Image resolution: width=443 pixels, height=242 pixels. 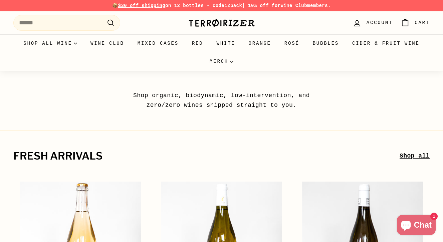 I want to click on a: Rosé, so click(x=292, y=43).